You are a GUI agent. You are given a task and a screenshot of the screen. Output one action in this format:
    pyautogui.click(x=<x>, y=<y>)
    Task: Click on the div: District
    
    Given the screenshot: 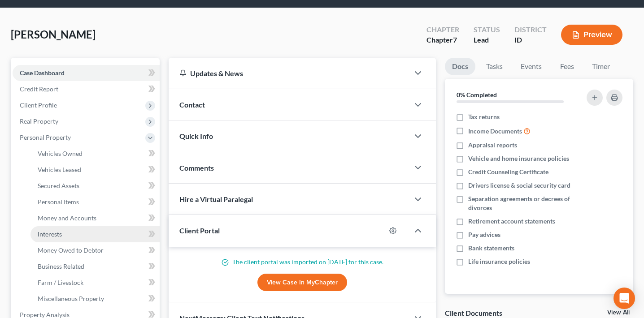 What is the action you would take?
    pyautogui.click(x=531, y=30)
    